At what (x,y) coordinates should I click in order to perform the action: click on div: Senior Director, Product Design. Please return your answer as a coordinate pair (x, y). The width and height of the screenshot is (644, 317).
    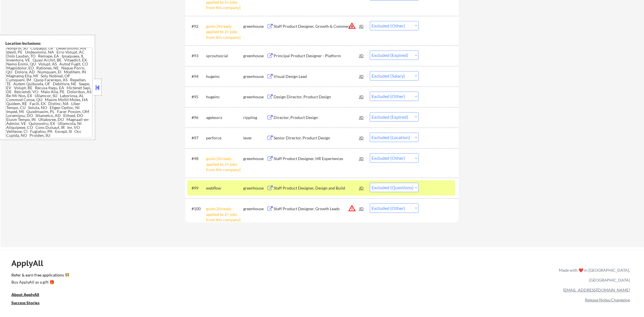
    Looking at the image, I should click on (317, 138).